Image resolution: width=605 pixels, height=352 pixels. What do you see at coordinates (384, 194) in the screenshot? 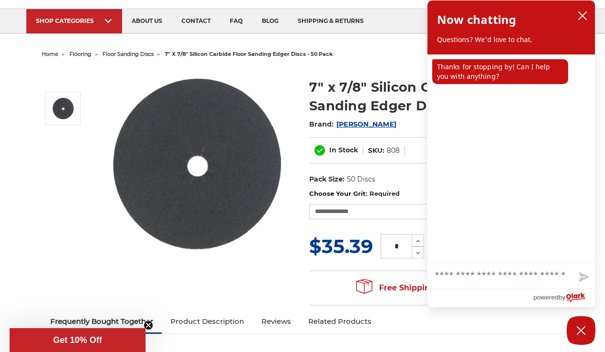
I see `small: Required` at bounding box center [384, 194].